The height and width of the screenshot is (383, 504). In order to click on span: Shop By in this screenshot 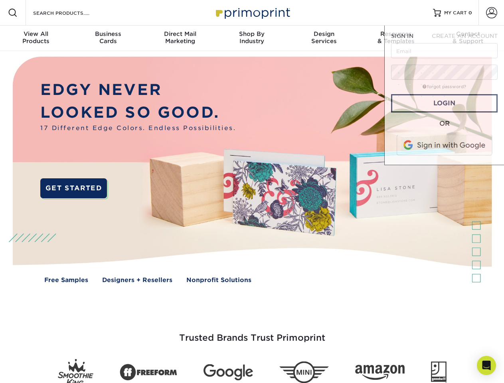, I will do `click(252, 34)`.